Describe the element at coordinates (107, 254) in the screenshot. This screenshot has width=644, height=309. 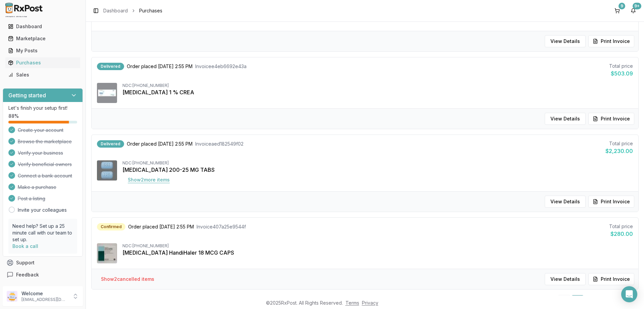
I see `img: Spiriva HandiHaler 18 MCG CAPS` at that location.